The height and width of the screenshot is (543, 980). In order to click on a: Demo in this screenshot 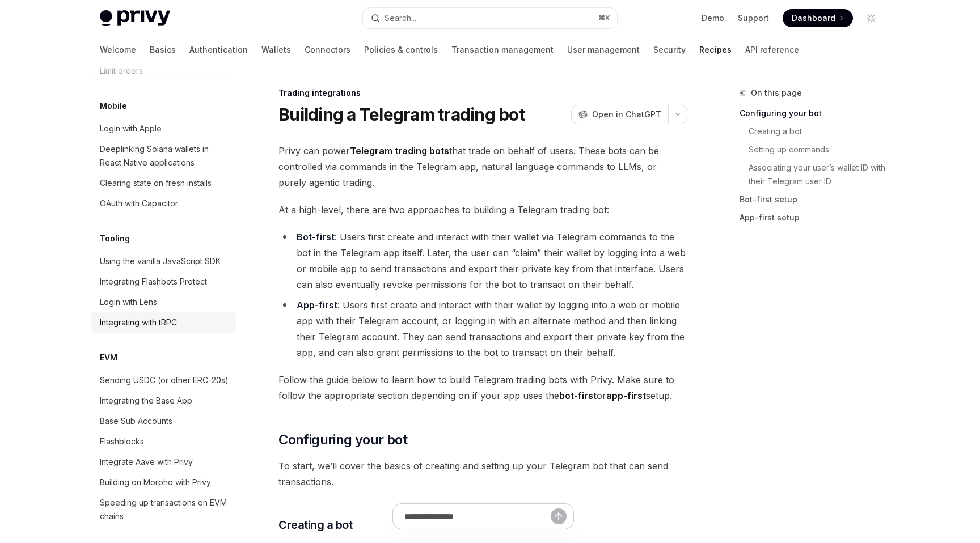, I will do `click(713, 18)`.